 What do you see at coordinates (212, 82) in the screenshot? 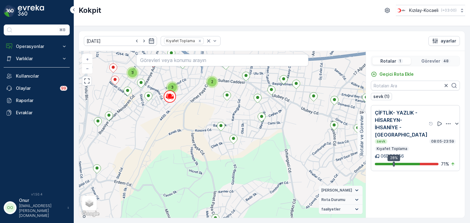
I see `span: 2` at bounding box center [212, 82].